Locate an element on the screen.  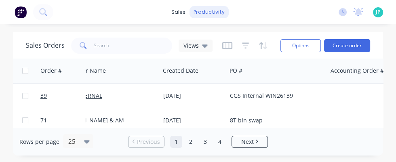
div: 8T bin swap is located at coordinates (275, 120).